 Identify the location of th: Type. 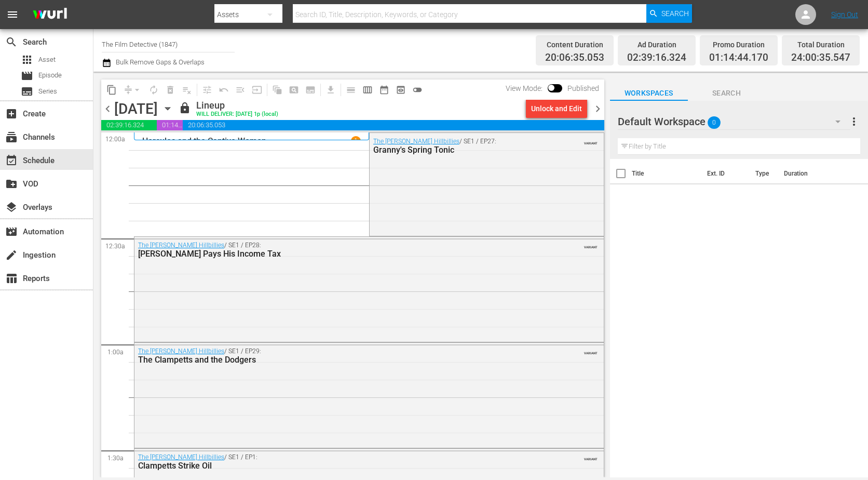
(763, 173).